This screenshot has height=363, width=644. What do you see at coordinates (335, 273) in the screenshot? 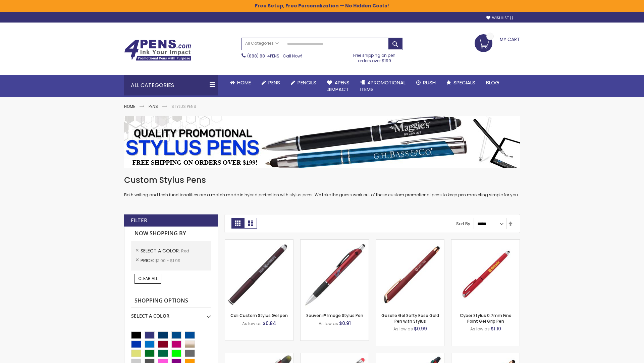
I see `img: Souvenir® Image Stylus Pen-Red` at bounding box center [335, 273].